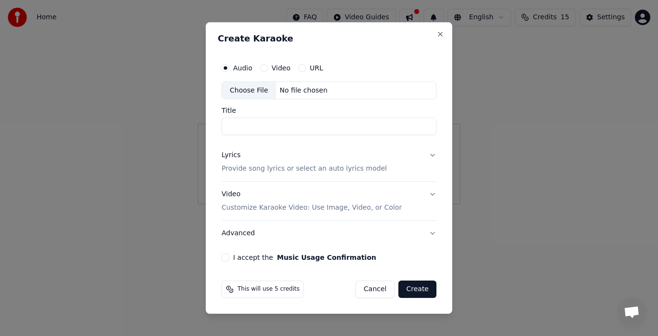 The width and height of the screenshot is (658, 336). Describe the element at coordinates (268, 289) in the screenshot. I see `span: This will use 5 credits` at that location.